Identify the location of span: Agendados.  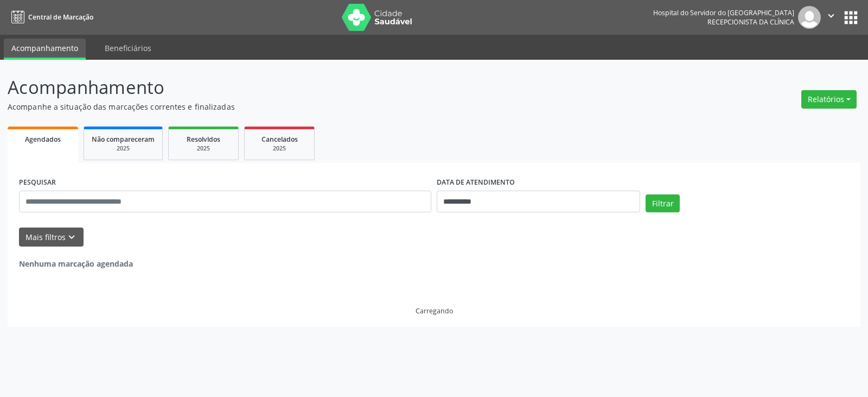
(43, 139).